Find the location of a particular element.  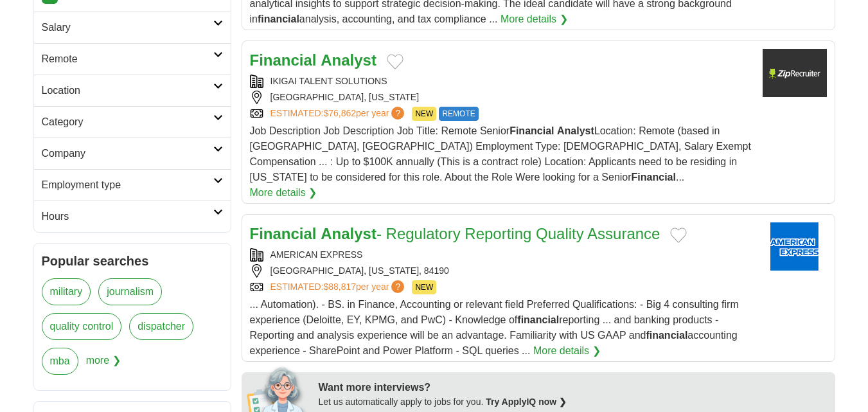

a: quality control is located at coordinates (81, 327).